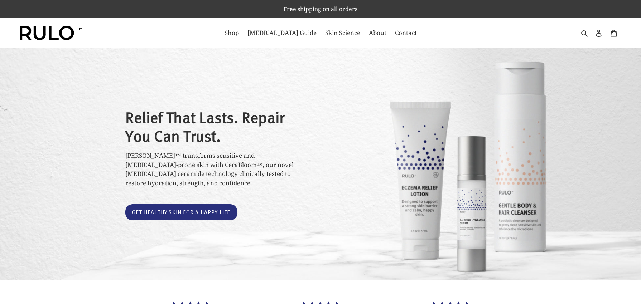 The image size is (641, 304). Describe the element at coordinates (406, 33) in the screenshot. I see `span: Contact` at that location.